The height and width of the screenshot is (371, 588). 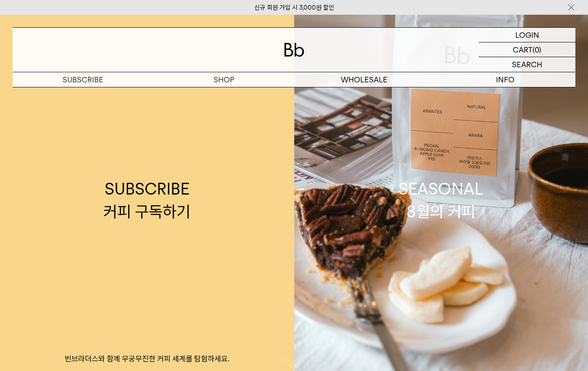 What do you see at coordinates (223, 79) in the screenshot?
I see `p: SHOP` at bounding box center [223, 79].